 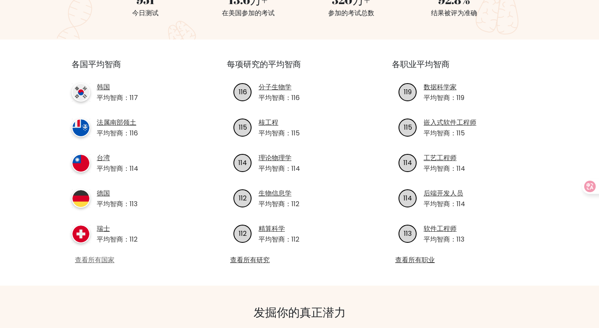 What do you see at coordinates (440, 158) in the screenshot?
I see `font: 工艺工程师` at bounding box center [440, 158].